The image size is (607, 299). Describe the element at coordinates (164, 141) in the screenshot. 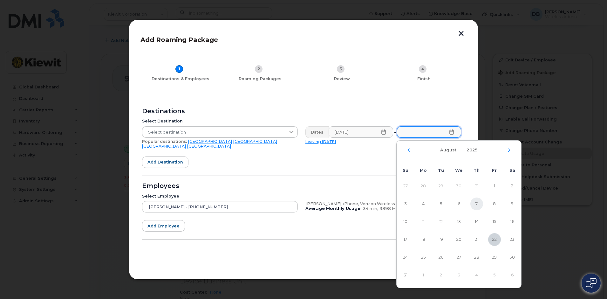

I see `span: Popular destinations:` at that location.